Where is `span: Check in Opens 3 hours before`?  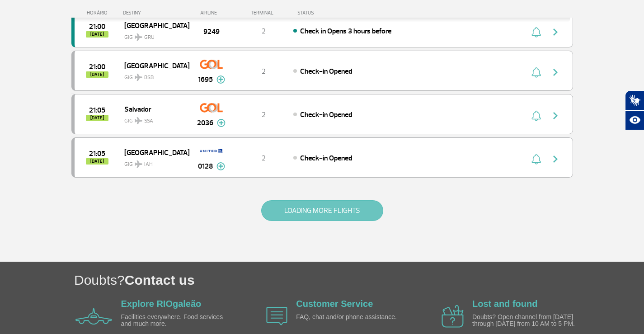
span: Check in Opens 3 hours before is located at coordinates (345, 31).